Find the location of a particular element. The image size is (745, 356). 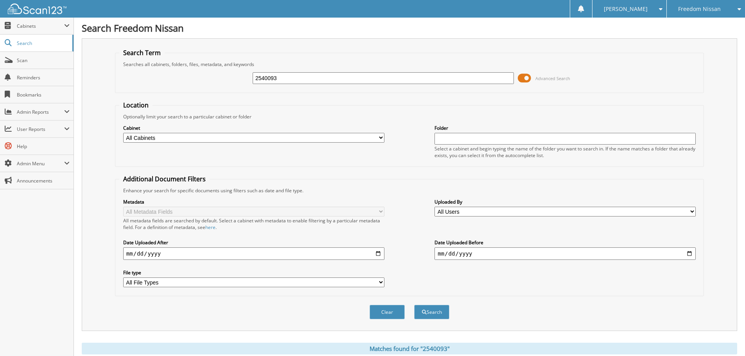

legend: Location is located at coordinates (136, 105).